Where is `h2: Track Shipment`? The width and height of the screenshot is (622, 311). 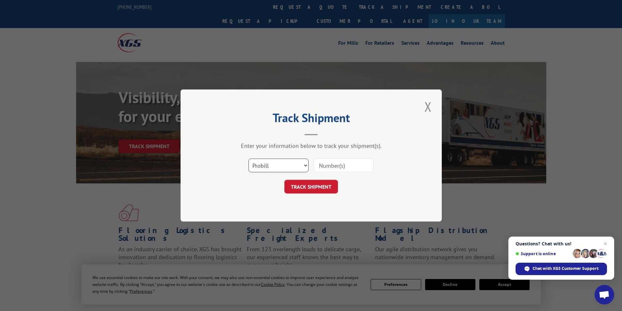 h2: Track Shipment is located at coordinates (311, 120).